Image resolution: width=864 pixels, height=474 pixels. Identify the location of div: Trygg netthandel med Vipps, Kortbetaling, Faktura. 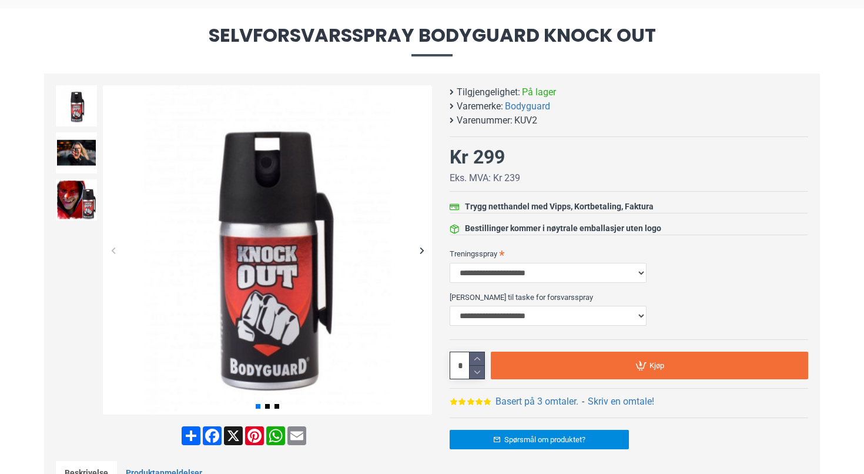
(559, 206).